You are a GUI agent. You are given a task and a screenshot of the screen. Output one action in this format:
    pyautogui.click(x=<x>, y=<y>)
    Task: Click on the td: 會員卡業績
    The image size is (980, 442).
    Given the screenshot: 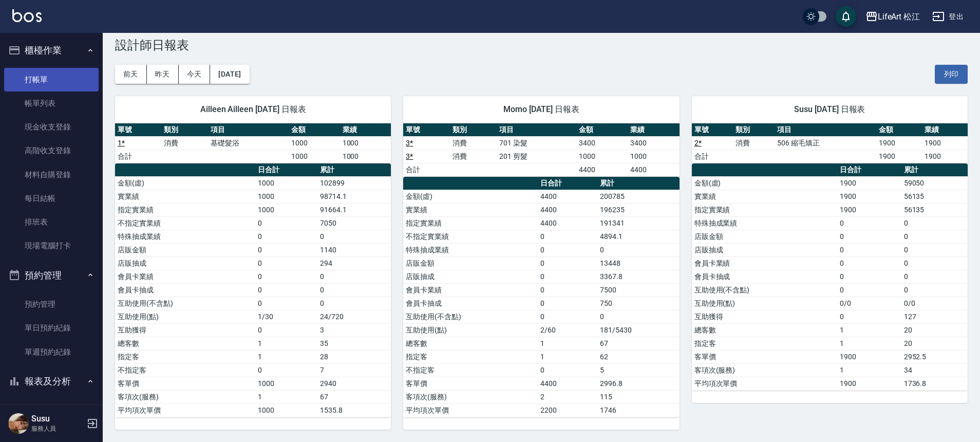 What is the action you would take?
    pyautogui.click(x=471, y=290)
    